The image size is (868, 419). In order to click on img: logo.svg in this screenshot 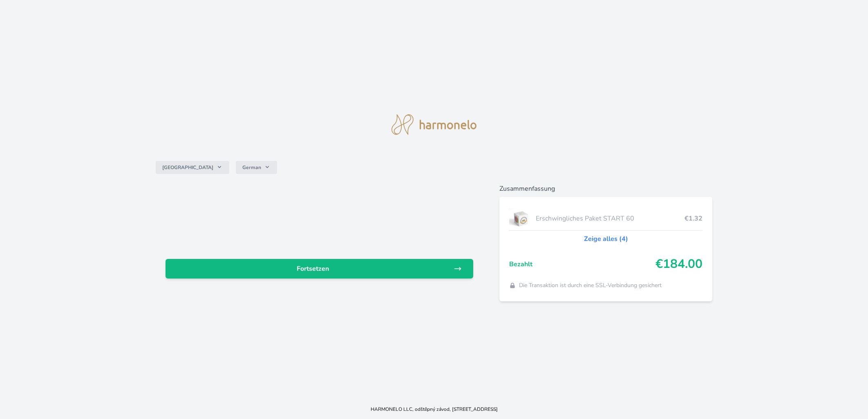, I will do `click(434, 125)`.